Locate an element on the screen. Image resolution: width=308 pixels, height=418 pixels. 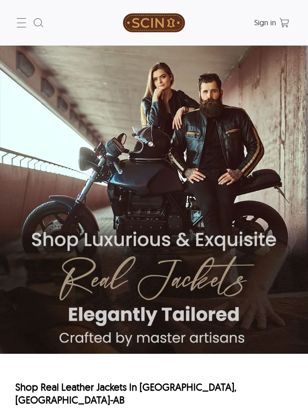
span: Sign in is located at coordinates (265, 22).